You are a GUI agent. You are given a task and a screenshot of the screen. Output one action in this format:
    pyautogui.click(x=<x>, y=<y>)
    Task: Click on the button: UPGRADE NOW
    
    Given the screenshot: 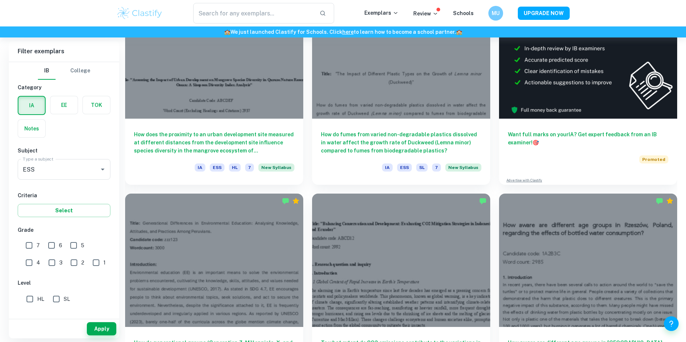 What is the action you would take?
    pyautogui.click(x=543, y=13)
    